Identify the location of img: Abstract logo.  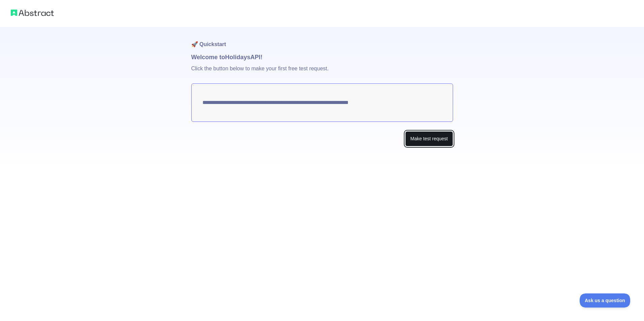
(32, 13).